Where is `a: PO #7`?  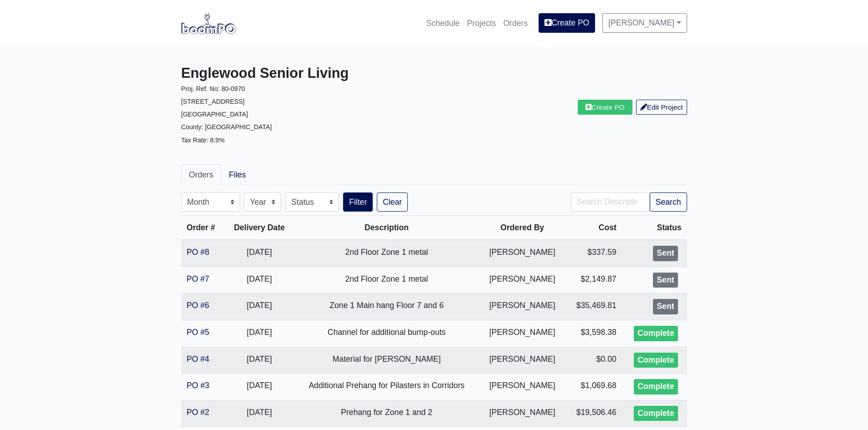 a: PO #7 is located at coordinates (198, 279).